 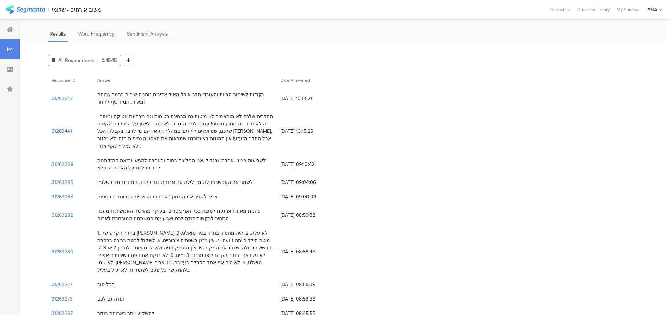 I want to click on div: נקודות לשימור הצוות והעובדי חדר אוכל מאוד אדיבים נותנים שירות ברמה גבוהה מאוד...תמיד כיף לחזור!, so click(x=186, y=98).